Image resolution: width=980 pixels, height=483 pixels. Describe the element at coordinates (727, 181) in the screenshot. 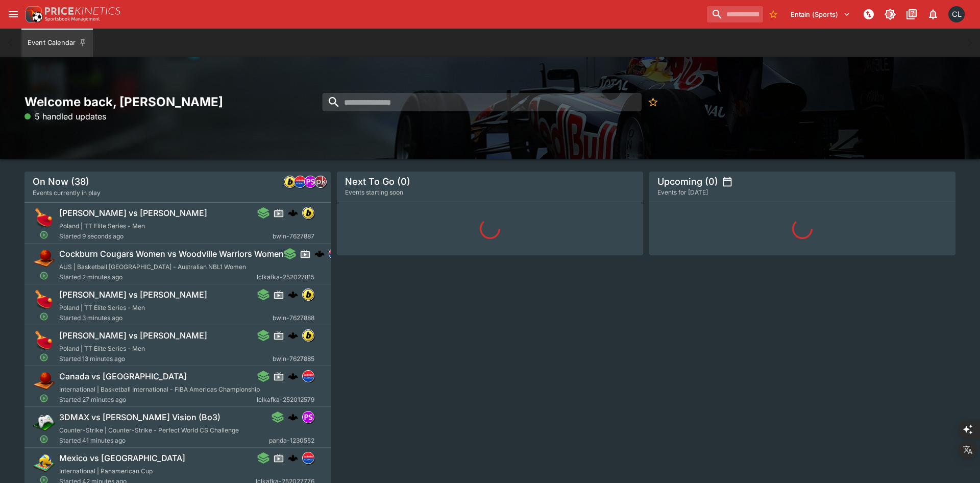

I see `button: settings` at that location.